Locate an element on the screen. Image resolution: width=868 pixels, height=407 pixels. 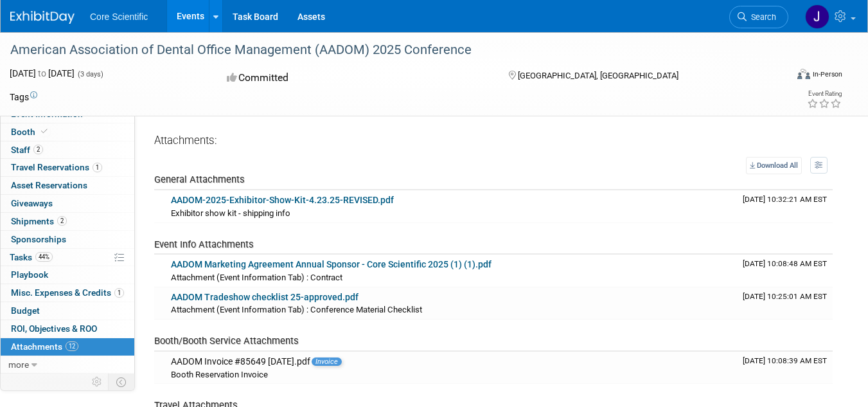
span: Booth/Booth Service Attachments is located at coordinates (226, 341).